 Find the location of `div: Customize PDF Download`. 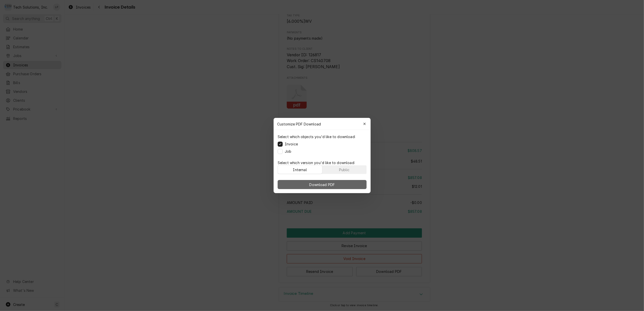

div: Customize PDF Download is located at coordinates (322, 124).